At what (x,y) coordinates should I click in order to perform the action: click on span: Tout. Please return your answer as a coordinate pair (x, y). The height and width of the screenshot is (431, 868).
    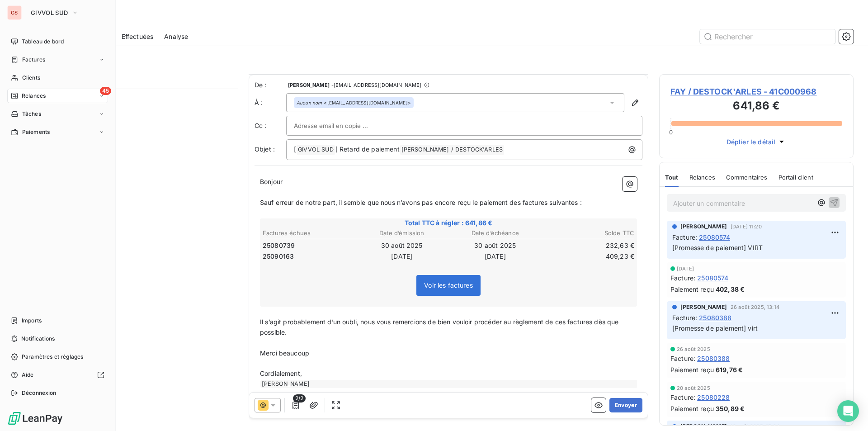
    Looking at the image, I should click on (672, 177).